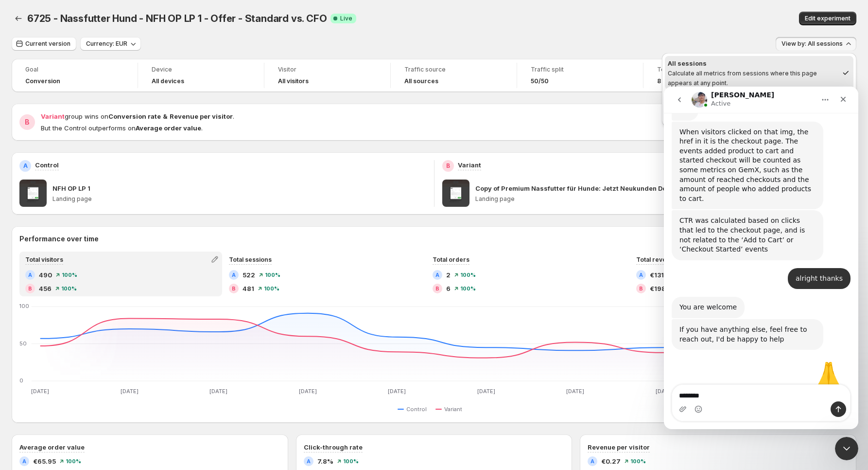 The height and width of the screenshot is (470, 868). Describe the element at coordinates (742, 78) in the screenshot. I see `span: Calculate all metrics from sessions where this page appears at any point.` at that location.